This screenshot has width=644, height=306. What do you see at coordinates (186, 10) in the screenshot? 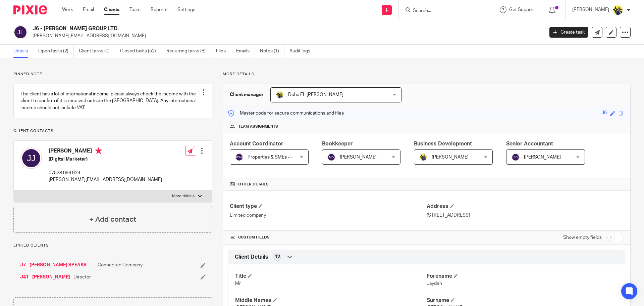
I see `a: Settings` at bounding box center [186, 10].